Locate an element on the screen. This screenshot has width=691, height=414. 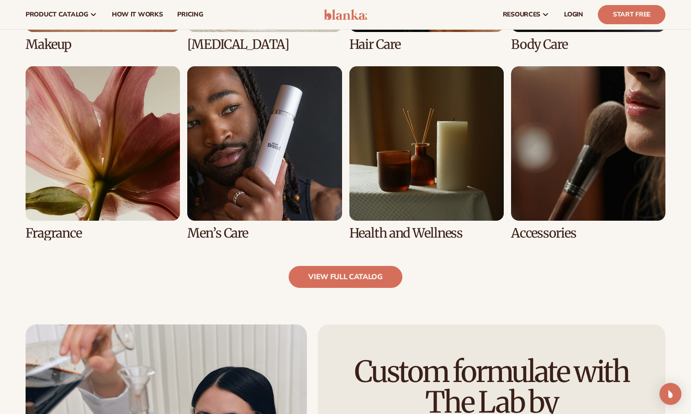
span: How It Works is located at coordinates (137, 15).